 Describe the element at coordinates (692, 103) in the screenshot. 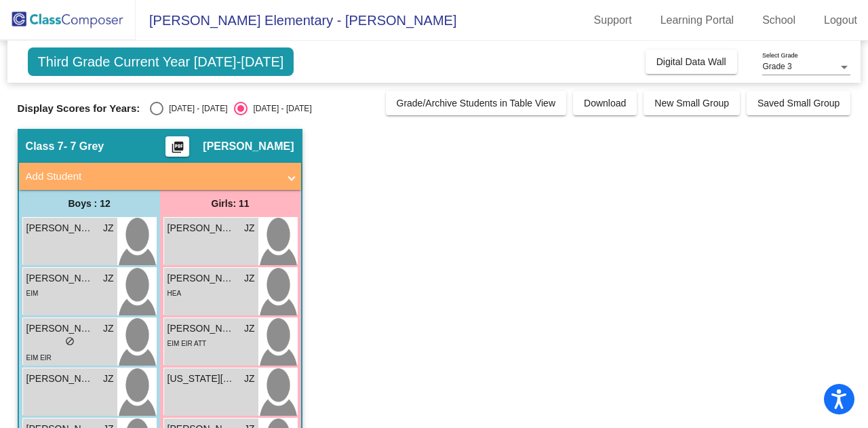

I see `button: New Small Group` at that location.